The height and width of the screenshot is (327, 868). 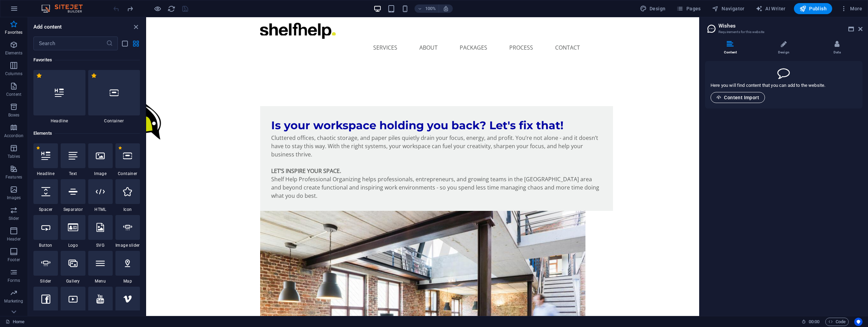 What do you see at coordinates (73, 268) in the screenshot?
I see `div: Gallery` at bounding box center [73, 268].